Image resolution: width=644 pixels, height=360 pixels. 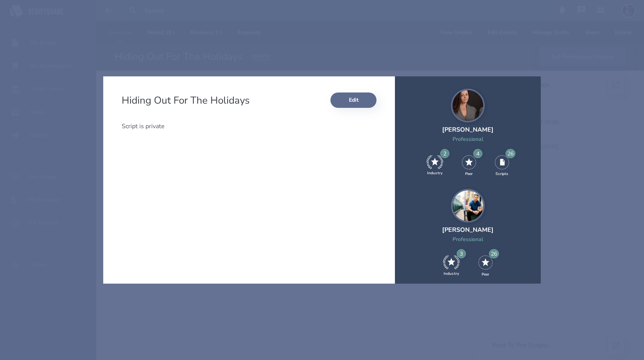 What do you see at coordinates (486, 266) in the screenshot?
I see `div: 26 Recommends` at bounding box center [486, 266].